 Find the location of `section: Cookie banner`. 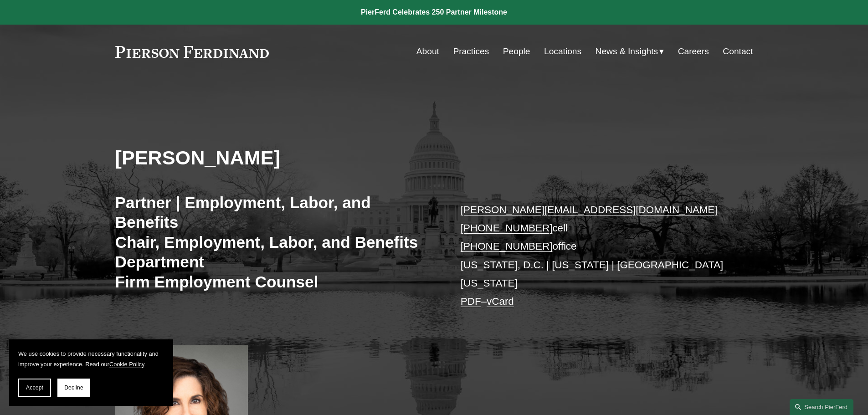

section: Cookie banner is located at coordinates (91, 372).